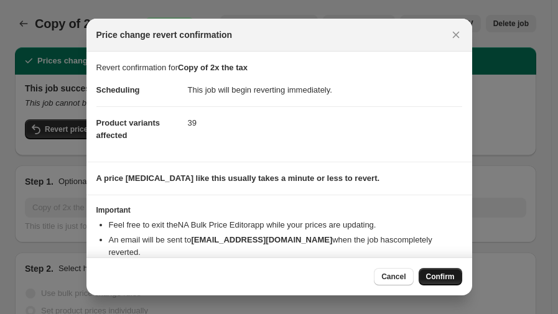 The image size is (558, 314). Describe the element at coordinates (164, 35) in the screenshot. I see `span: Price change revert confirmation` at that location.